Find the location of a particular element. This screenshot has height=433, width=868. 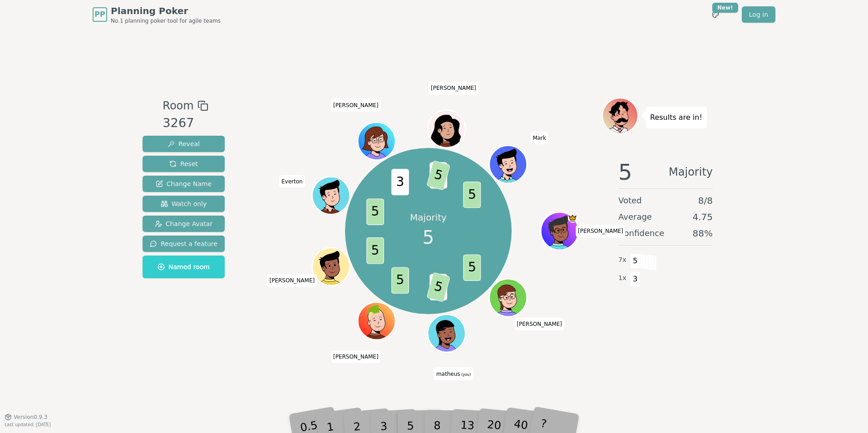

span: Room is located at coordinates (178, 106).